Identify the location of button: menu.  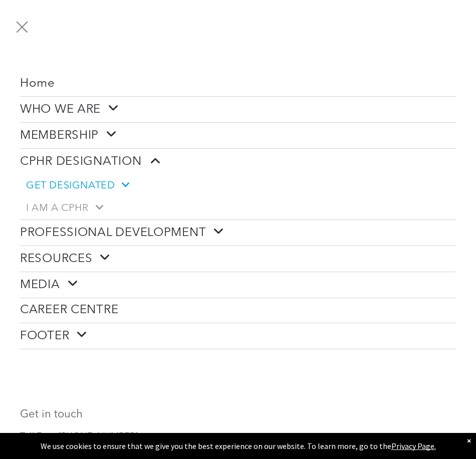
(22, 27).